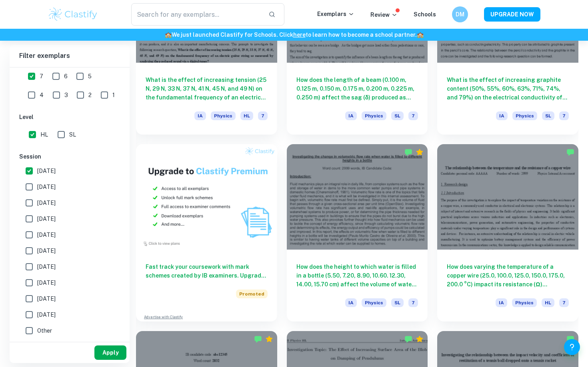 Image resolution: width=588 pixels, height=367 pixels. Describe the element at coordinates (336, 14) in the screenshot. I see `p: Exemplars` at that location.